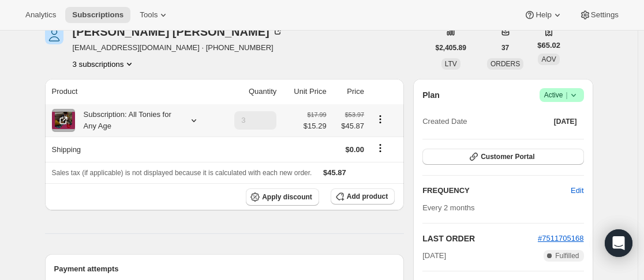 This screenshot has width=644, height=280. What do you see at coordinates (98, 15) in the screenshot?
I see `button: Subscriptions` at bounding box center [98, 15].